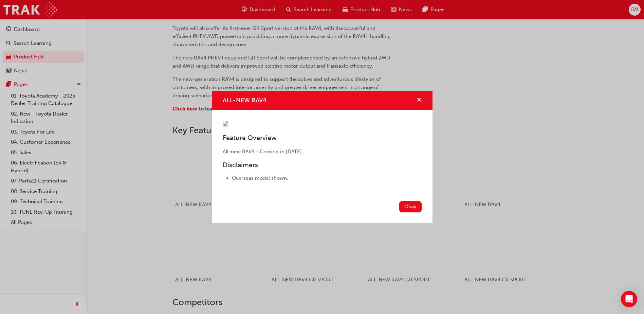 The width and height of the screenshot is (644, 314). I want to click on h3: Feature Overview, so click(322, 138).